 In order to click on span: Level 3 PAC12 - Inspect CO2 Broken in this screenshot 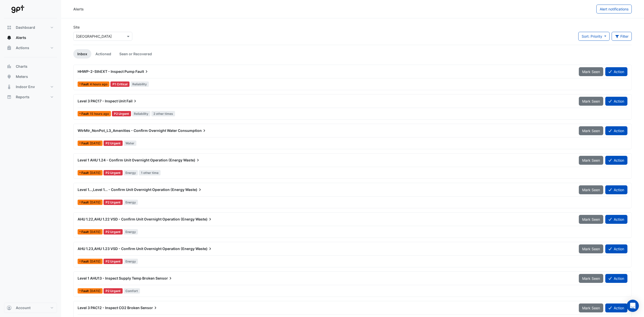, I will do `click(109, 308)`.